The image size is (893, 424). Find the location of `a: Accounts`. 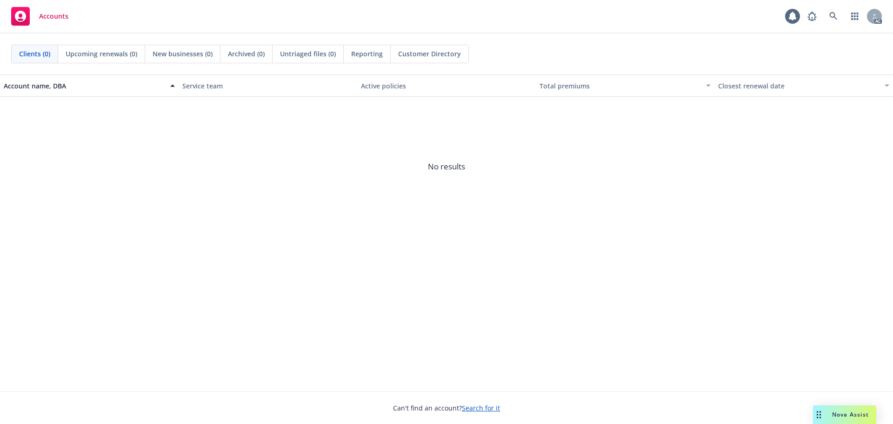

a: Accounts is located at coordinates (40, 16).